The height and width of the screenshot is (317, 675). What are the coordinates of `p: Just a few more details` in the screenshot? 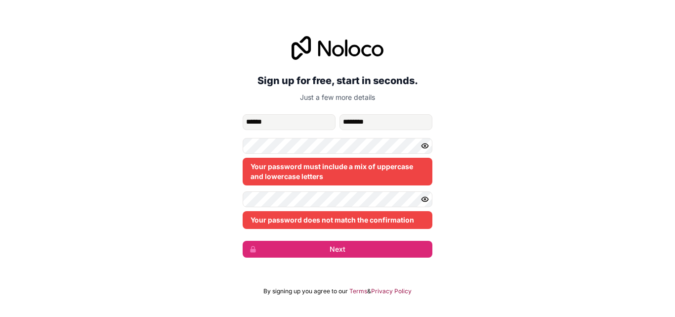 It's located at (337, 97).